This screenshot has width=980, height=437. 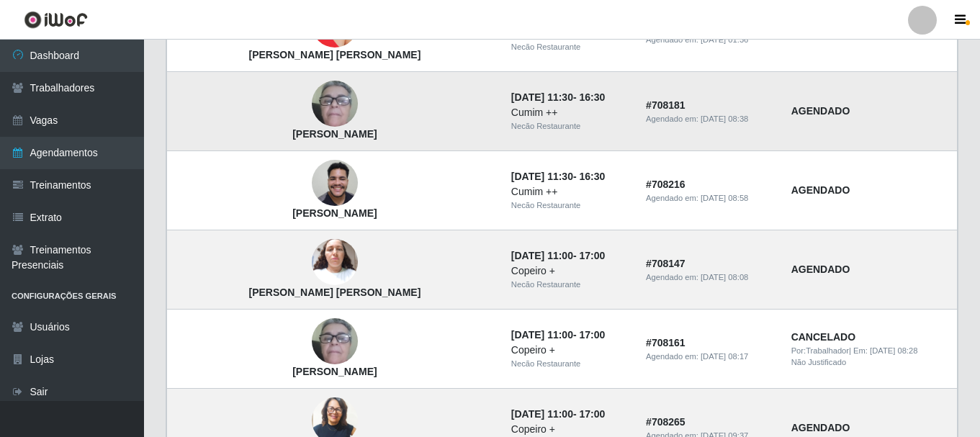 What do you see at coordinates (335, 183) in the screenshot?
I see `img: Higor Henrique Farias` at bounding box center [335, 183].